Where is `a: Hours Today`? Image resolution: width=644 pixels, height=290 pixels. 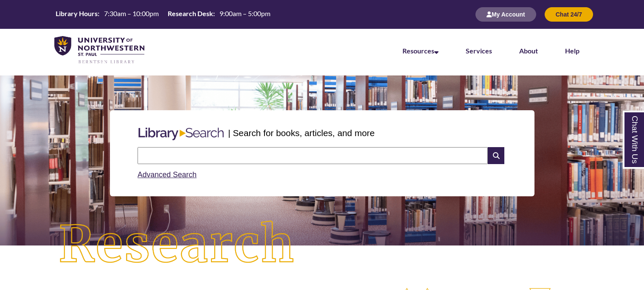
a: Hours Today is located at coordinates (163, 15).